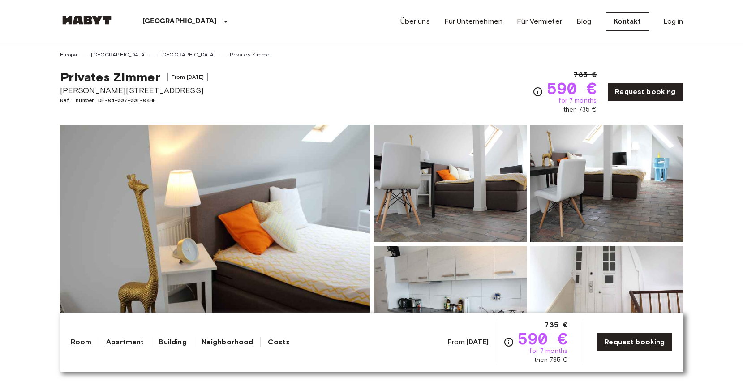  What do you see at coordinates (87, 20) in the screenshot?
I see `img: Habyt` at bounding box center [87, 20].